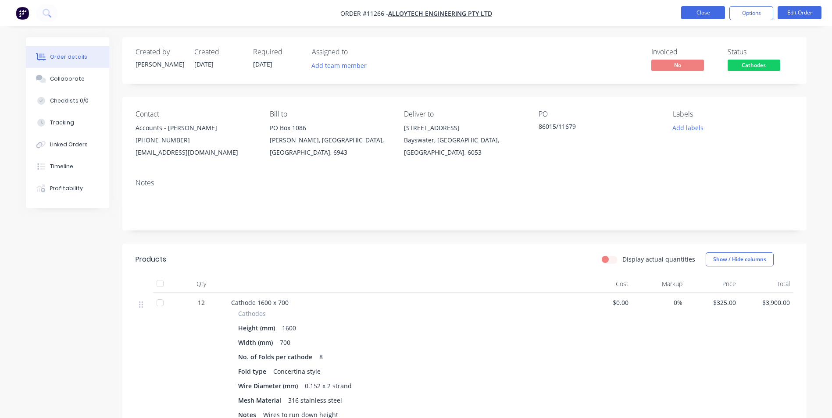 This screenshot has width=832, height=418. What do you see at coordinates (760, 52) in the screenshot?
I see `div: Status` at bounding box center [760, 52].